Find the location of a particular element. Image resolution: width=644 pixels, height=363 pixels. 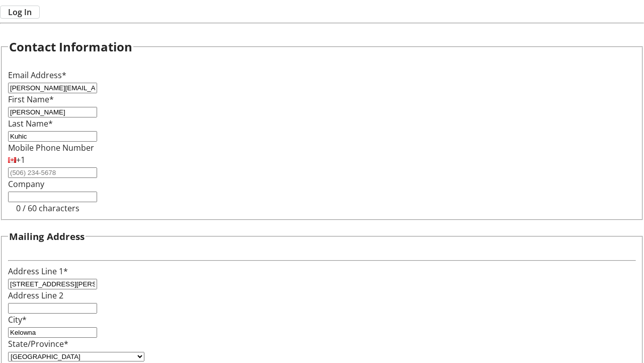

label: Address Line 1* is located at coordinates (38, 271).